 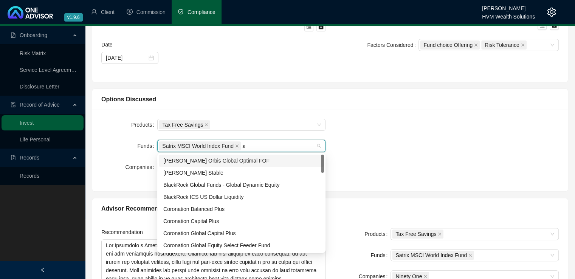 I want to click on a: Invest, so click(x=26, y=123).